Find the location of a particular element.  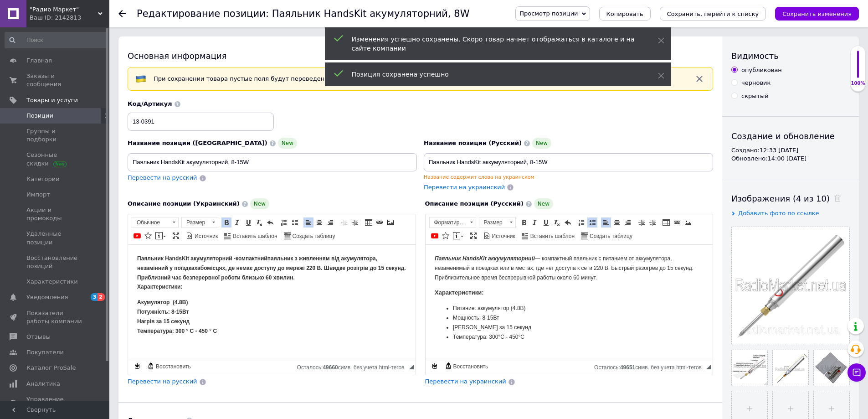

span: Создать таблицу is located at coordinates (313, 236).